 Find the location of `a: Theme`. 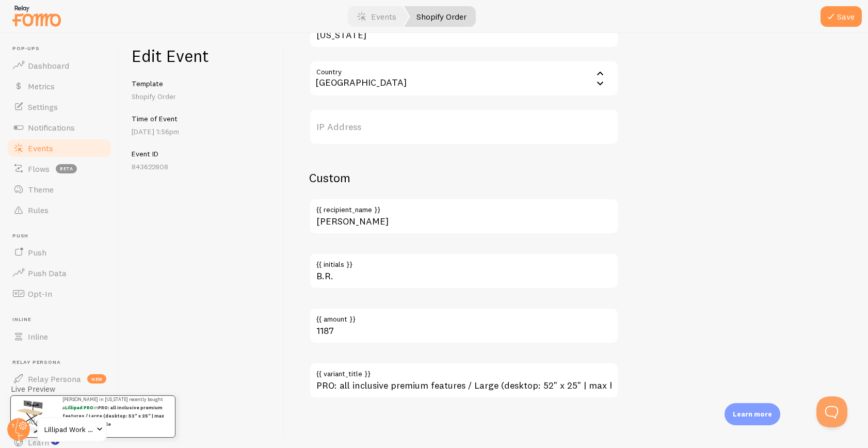

a: Theme is located at coordinates (59, 189).